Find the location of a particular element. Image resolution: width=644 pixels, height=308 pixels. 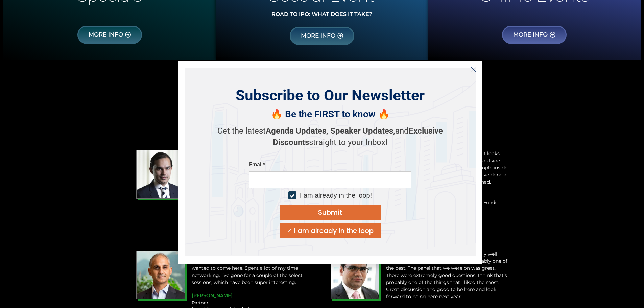

img: Sachin-Bhanot is located at coordinates (161, 175).